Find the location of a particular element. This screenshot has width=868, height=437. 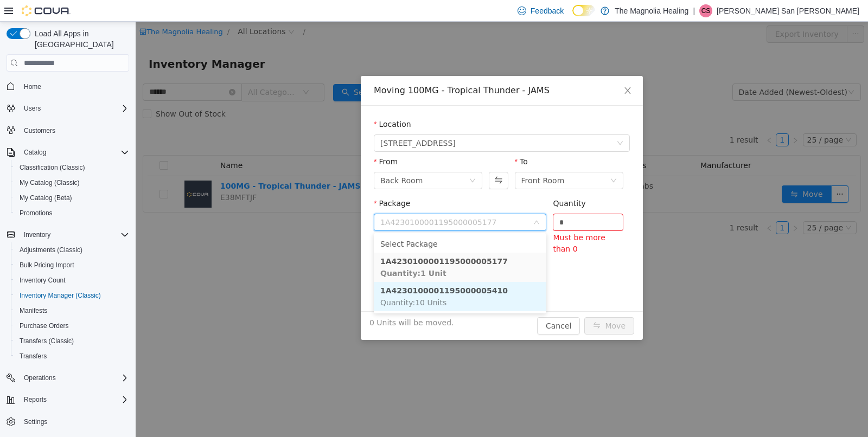

a: Classification (Classic) is located at coordinates (52, 168).